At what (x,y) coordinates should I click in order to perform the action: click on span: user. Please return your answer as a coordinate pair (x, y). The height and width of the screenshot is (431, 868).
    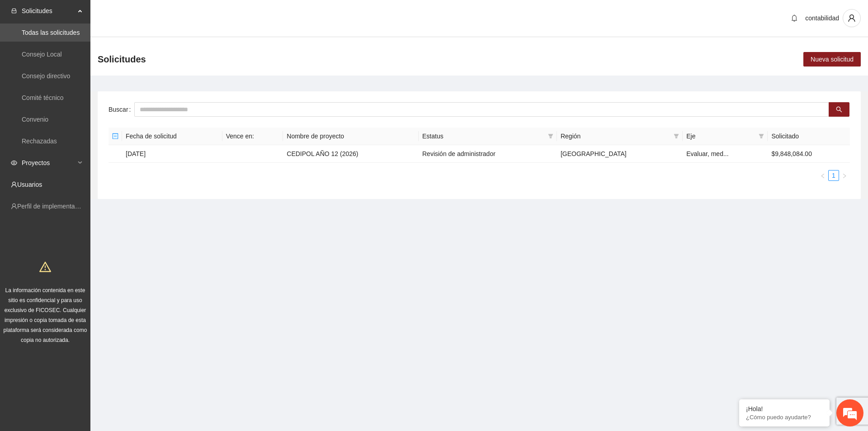
    Looking at the image, I should click on (852, 18).